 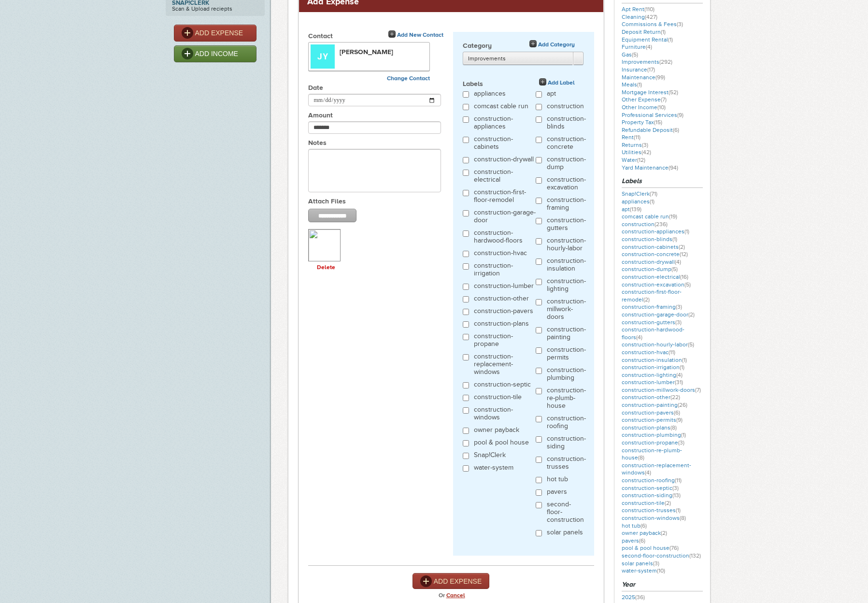 What do you see at coordinates (632, 209) in the screenshot?
I see `a: apt` at bounding box center [632, 209].